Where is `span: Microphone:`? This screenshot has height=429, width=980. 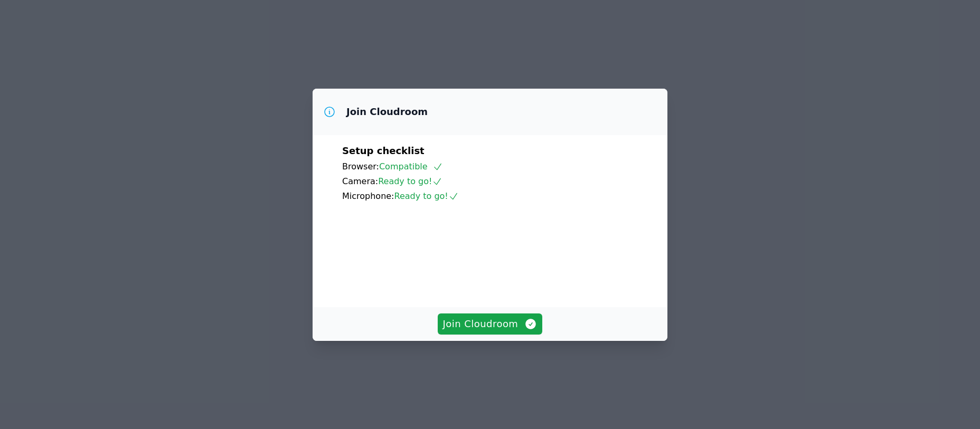
span: Microphone: is located at coordinates (368, 196).